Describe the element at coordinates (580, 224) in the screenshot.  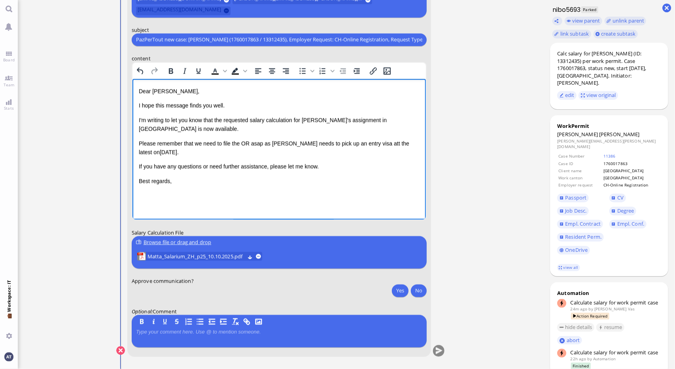
I see `a: Empl. Contract` at that location.